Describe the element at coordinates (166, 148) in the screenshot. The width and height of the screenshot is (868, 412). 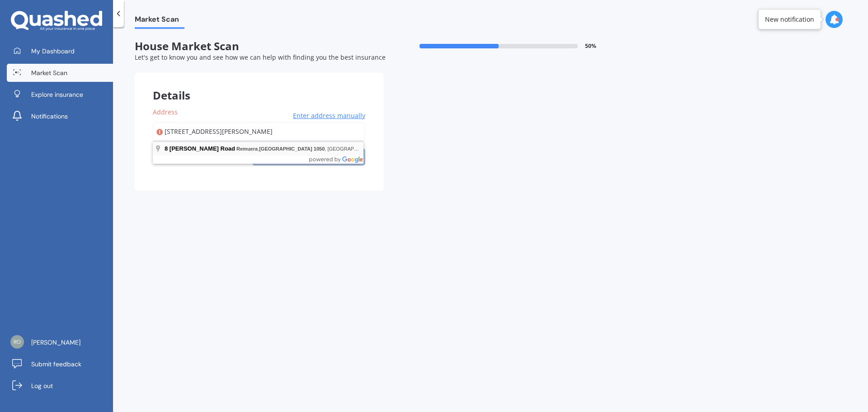
I see `span: 8` at that location.